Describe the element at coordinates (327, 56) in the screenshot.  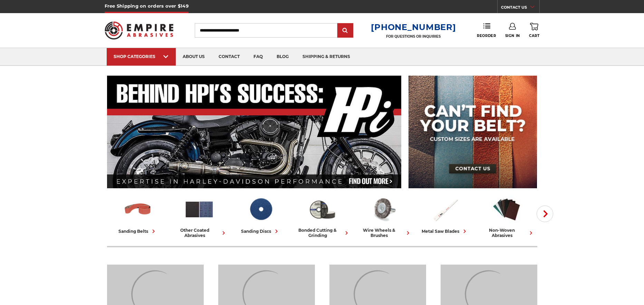
I see `a: shipping & returns` at that location.